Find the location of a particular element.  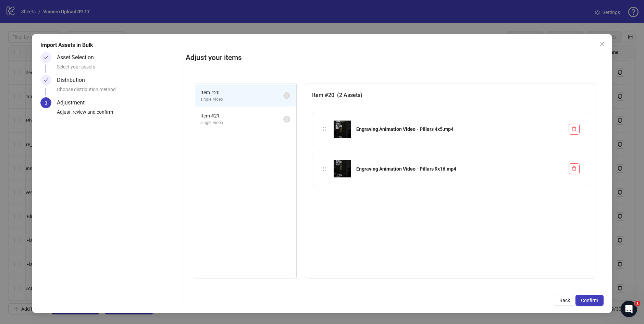

span: close is located at coordinates (602, 44).